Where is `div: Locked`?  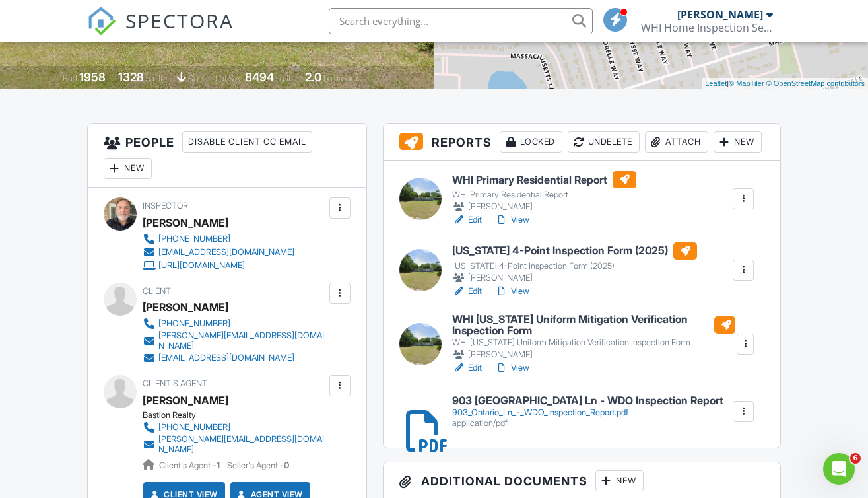
div: Locked is located at coordinates (531, 142).